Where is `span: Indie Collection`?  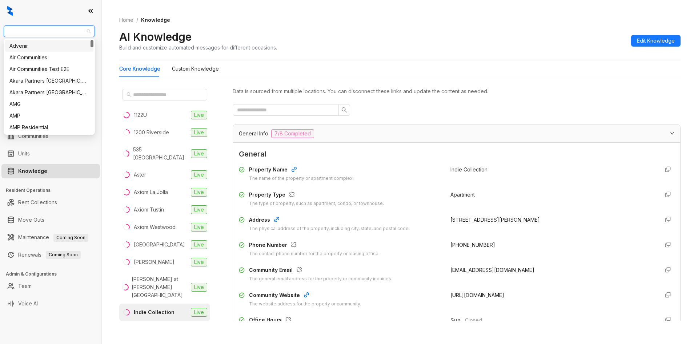
span: Indie Collection is located at coordinates (469, 169).